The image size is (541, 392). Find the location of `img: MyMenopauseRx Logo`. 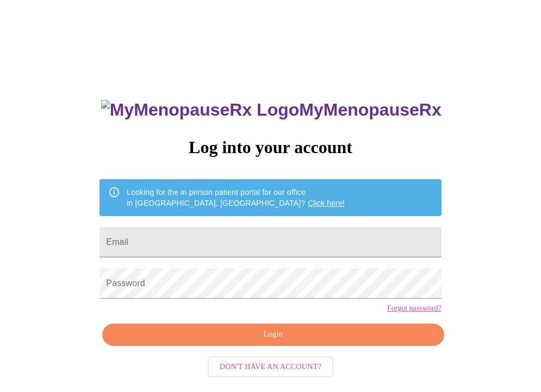

img: MyMenopauseRx Logo is located at coordinates (200, 110).